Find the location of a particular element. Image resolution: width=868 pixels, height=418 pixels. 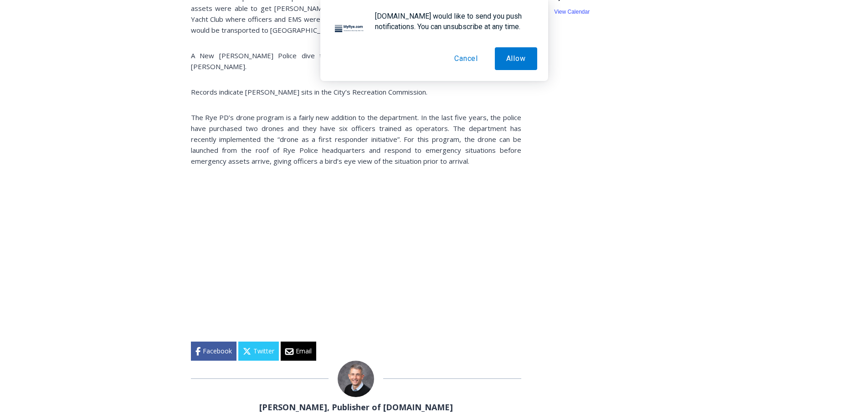

a: Email is located at coordinates (298, 352).